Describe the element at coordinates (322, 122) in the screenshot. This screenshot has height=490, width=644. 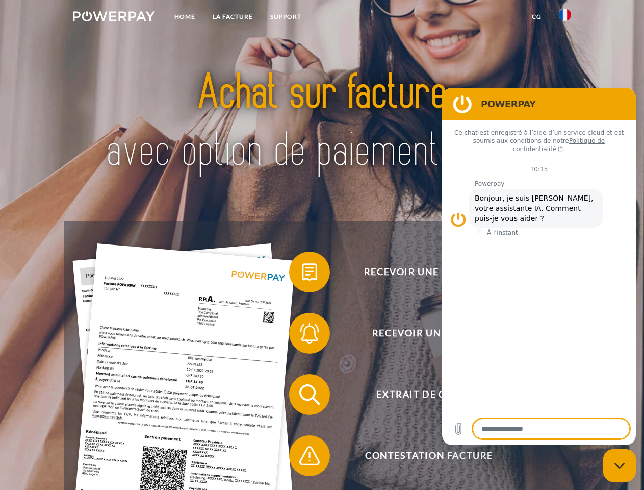
I see `img: title-powerpay_fr.svg` at that location.